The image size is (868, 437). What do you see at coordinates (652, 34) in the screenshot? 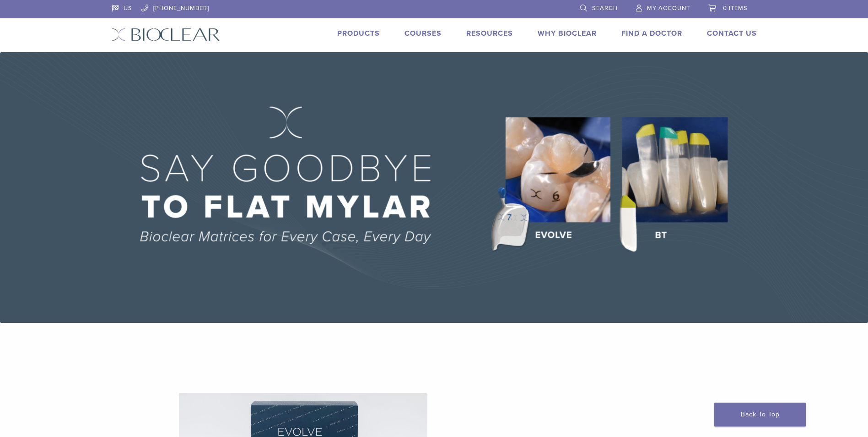
I see `a: Find A Doctor` at bounding box center [652, 34].